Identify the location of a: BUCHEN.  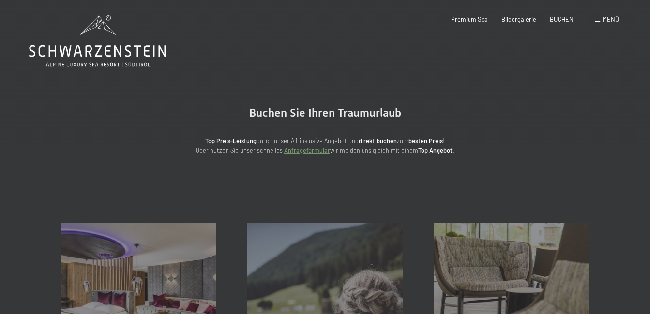
(561, 19).